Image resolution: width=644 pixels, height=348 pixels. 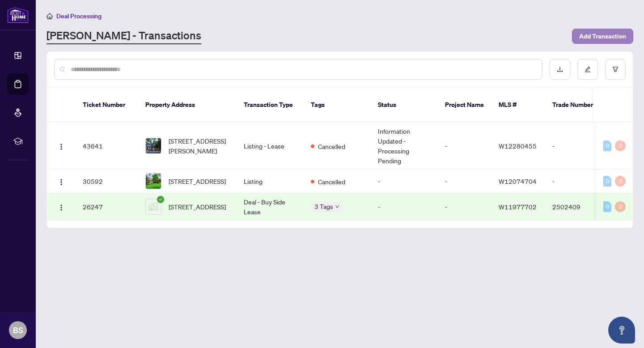 I want to click on td: 43641, so click(x=107, y=146).